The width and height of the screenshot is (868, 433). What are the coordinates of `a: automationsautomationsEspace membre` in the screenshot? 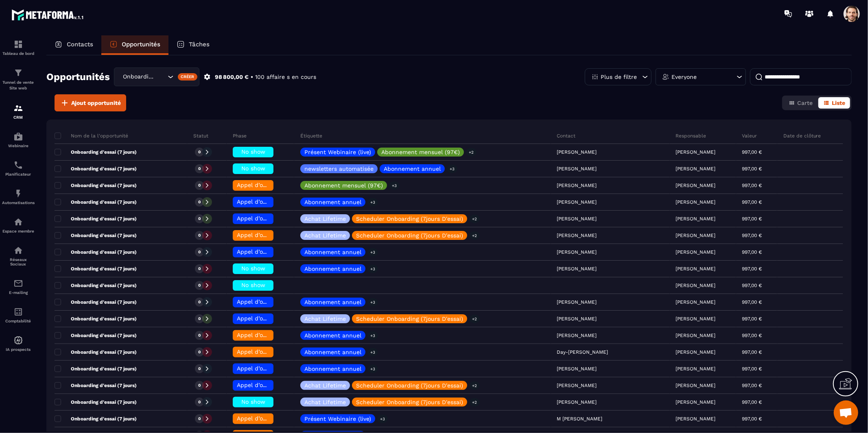 It's located at (18, 225).